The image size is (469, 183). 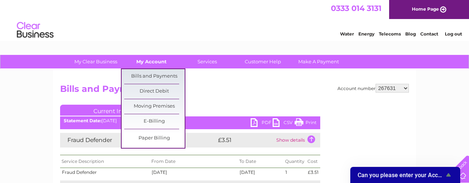 What do you see at coordinates (115, 110) in the screenshot?
I see `a: Current Invoice` at bounding box center [115, 110].